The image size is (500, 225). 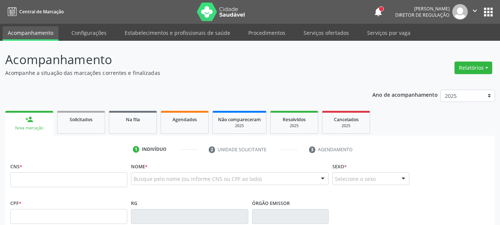 What do you see at coordinates (89, 33) in the screenshot?
I see `a: Configurações` at bounding box center [89, 33].